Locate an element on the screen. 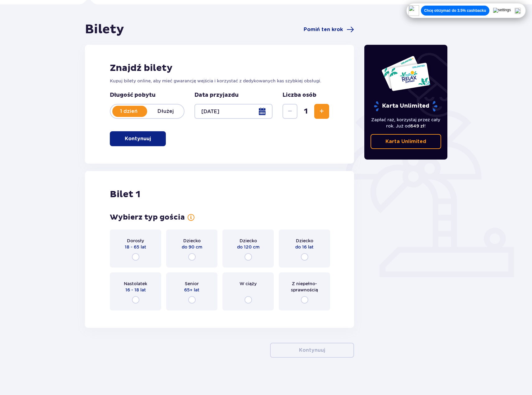 This screenshot has width=532, height=395. p: Data przyjazdu is located at coordinates (216, 95).